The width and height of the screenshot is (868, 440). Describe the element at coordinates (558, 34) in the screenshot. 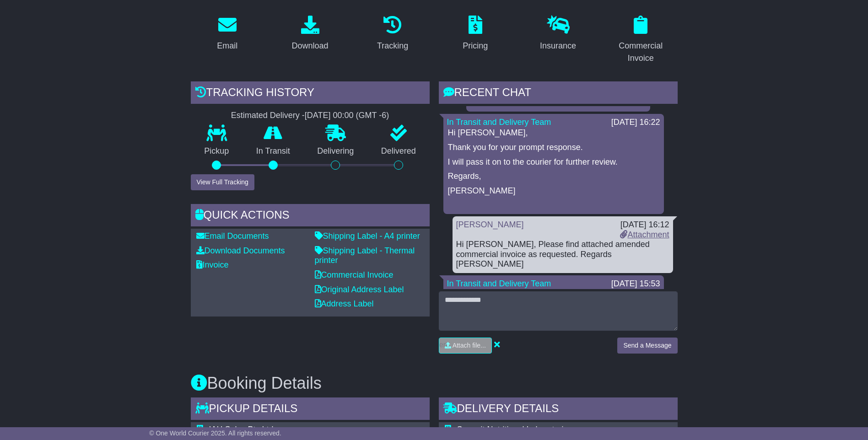

I see `a: Insurance` at that location.